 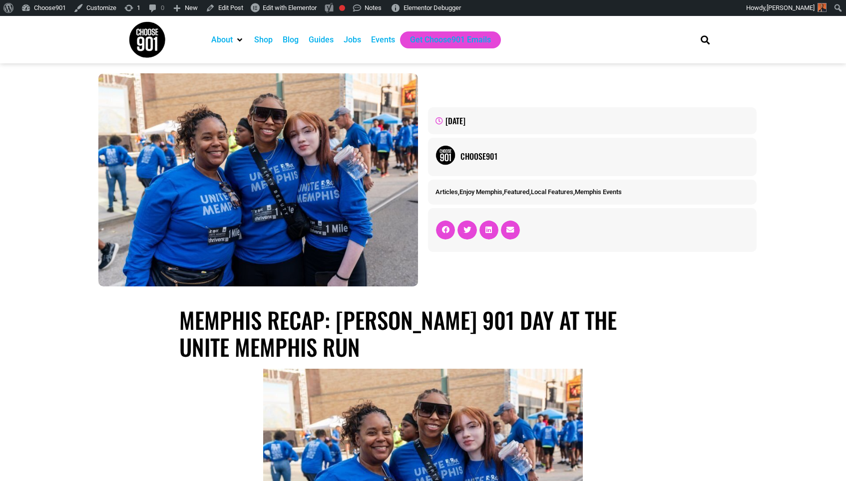 What do you see at coordinates (263, 40) in the screenshot?
I see `div: Shop` at bounding box center [263, 40].